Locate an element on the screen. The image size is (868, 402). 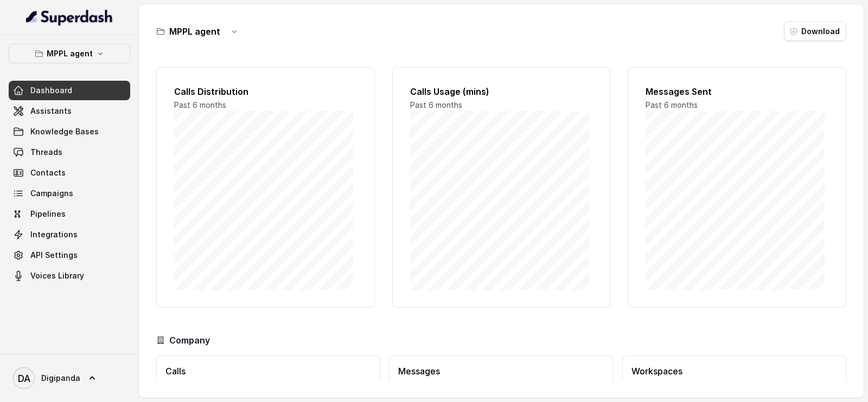
a: Threads is located at coordinates (69, 153).